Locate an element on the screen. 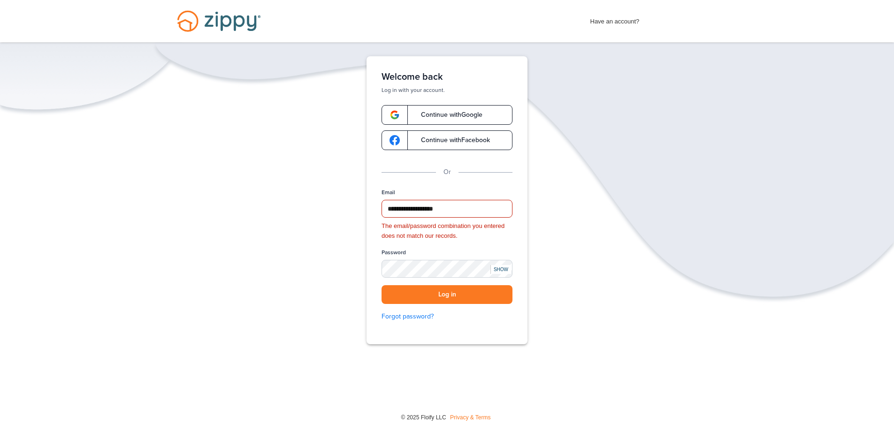  p: Log in with your account. is located at coordinates (447, 90).